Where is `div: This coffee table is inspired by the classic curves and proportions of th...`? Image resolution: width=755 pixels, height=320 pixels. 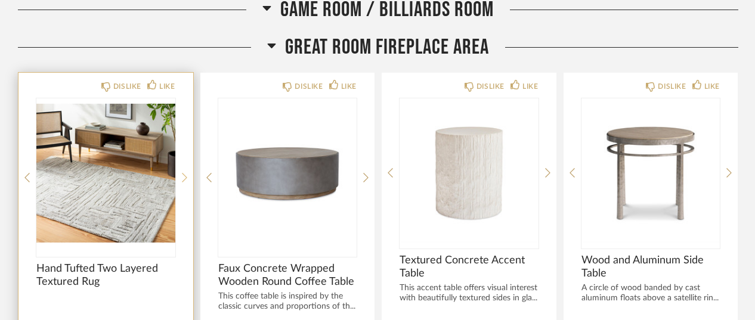 div: This coffee table is inspired by the classic curves and proportions of th... is located at coordinates (287, 302).